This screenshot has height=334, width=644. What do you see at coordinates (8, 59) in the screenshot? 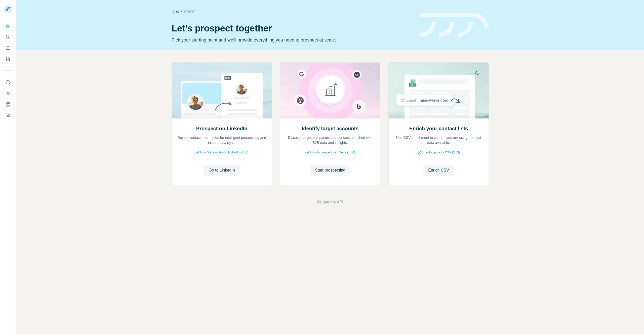
I see `button: My lists` at bounding box center [8, 59].